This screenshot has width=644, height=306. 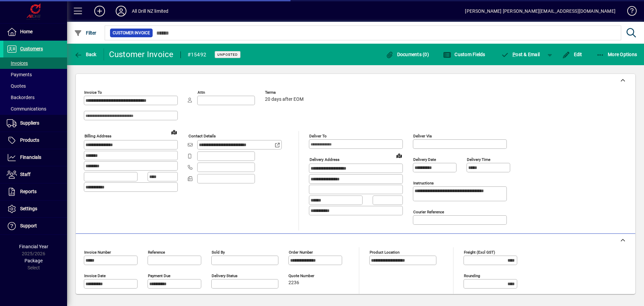 What do you see at coordinates (93, 92) in the screenshot?
I see `mat-label: Invoice To` at bounding box center [93, 92].